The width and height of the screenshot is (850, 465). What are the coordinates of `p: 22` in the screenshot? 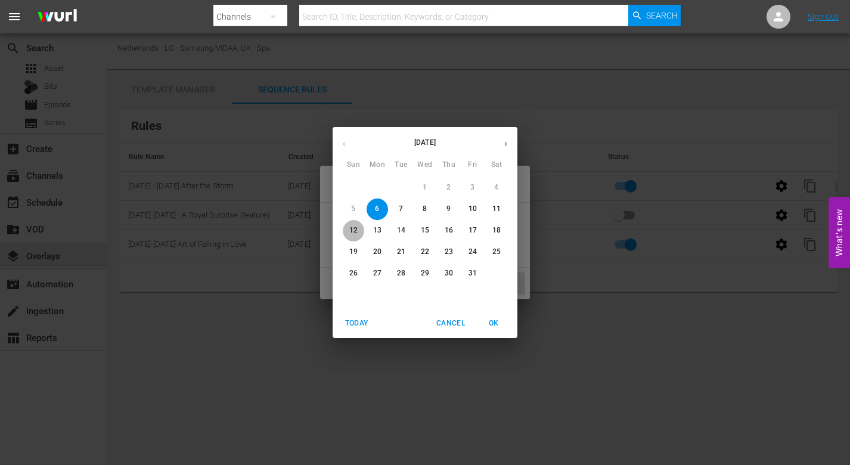 It's located at (425, 252).